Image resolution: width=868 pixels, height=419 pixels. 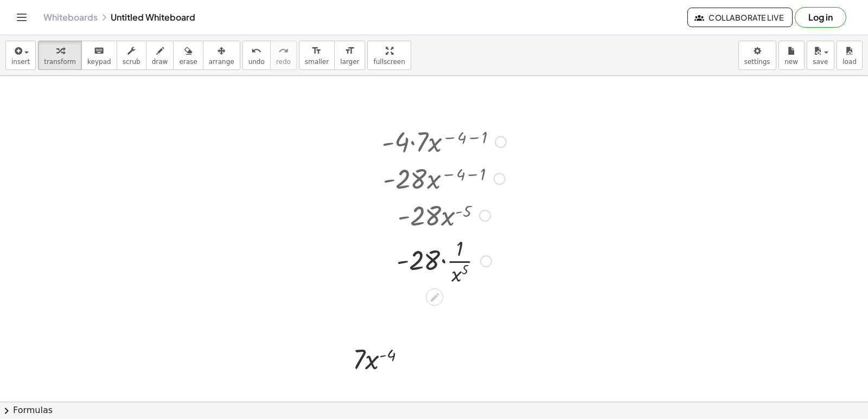 I want to click on span: keypad, so click(x=99, y=62).